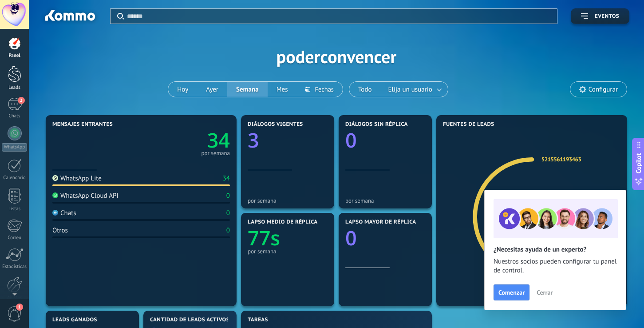 This screenshot has height=328, width=644. What do you see at coordinates (20, 307) in the screenshot?
I see `span: 1` at bounding box center [20, 307].